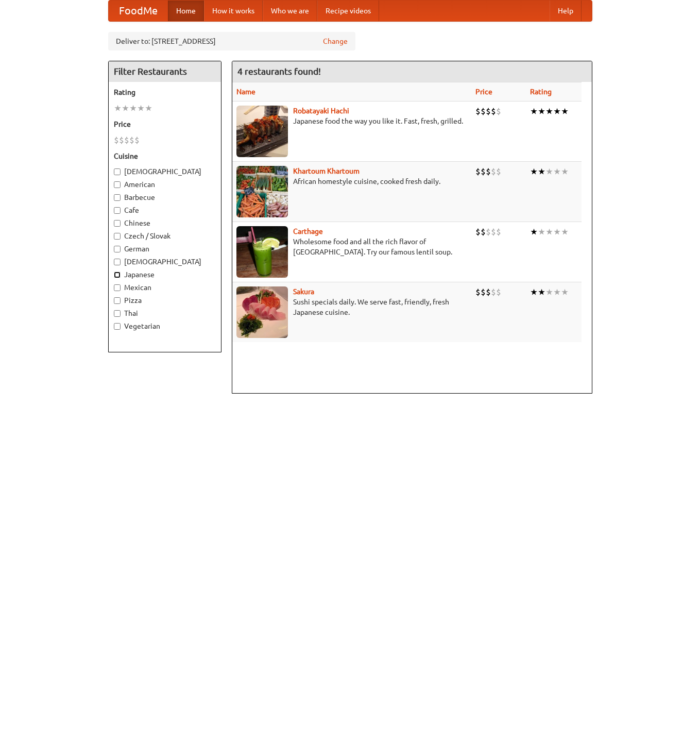 The height and width of the screenshot is (729, 700). Describe the element at coordinates (352, 182) in the screenshot. I see `p: African homestyle cuisine, cooked fresh daily.` at that location.